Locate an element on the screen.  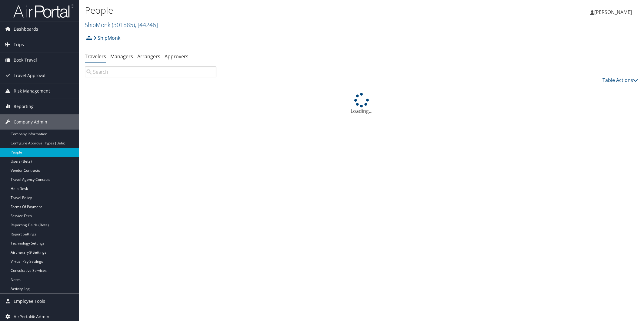
span: Travel Approval is located at coordinates (30, 75).